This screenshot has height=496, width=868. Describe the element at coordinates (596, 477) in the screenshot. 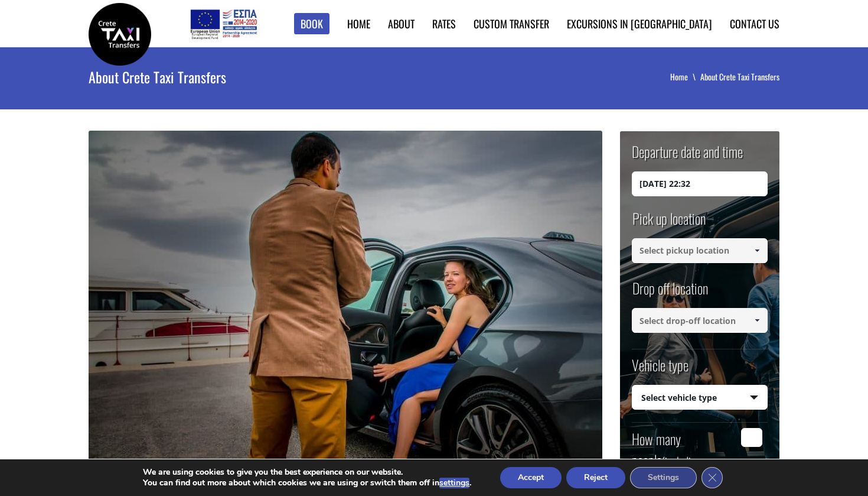

I see `button: Reject` at that location.